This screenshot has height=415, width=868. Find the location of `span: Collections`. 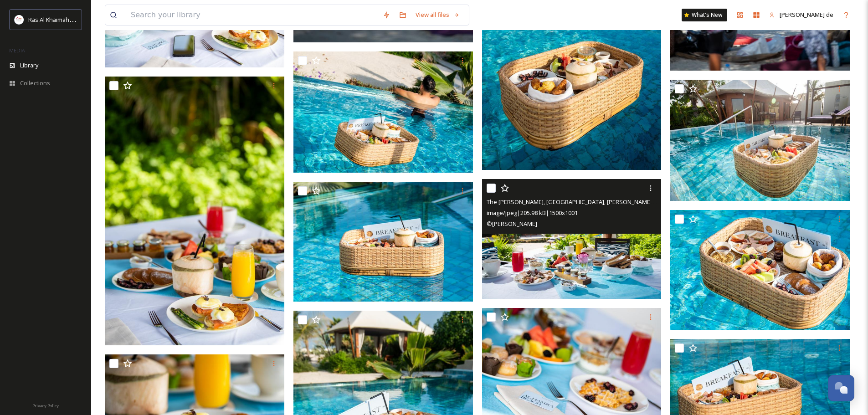

span: Collections is located at coordinates (35, 83).